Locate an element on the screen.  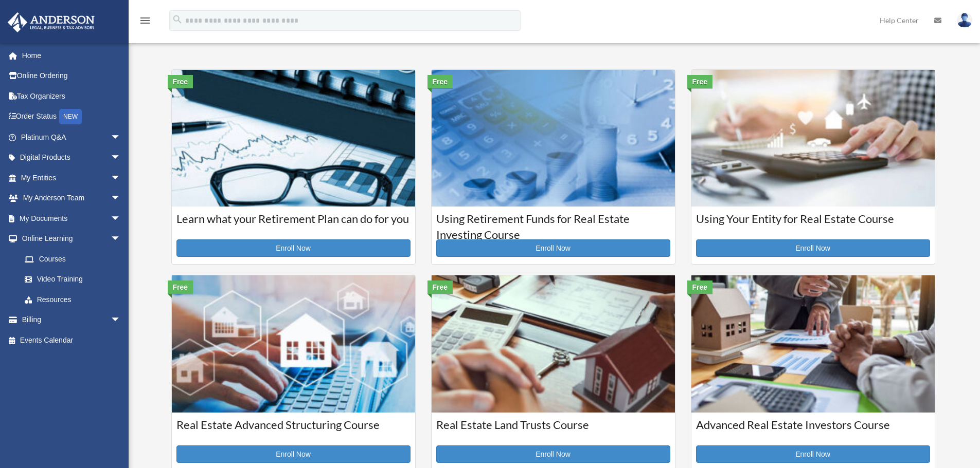
h3: Real Estate Land Trusts Course is located at coordinates (553, 430).